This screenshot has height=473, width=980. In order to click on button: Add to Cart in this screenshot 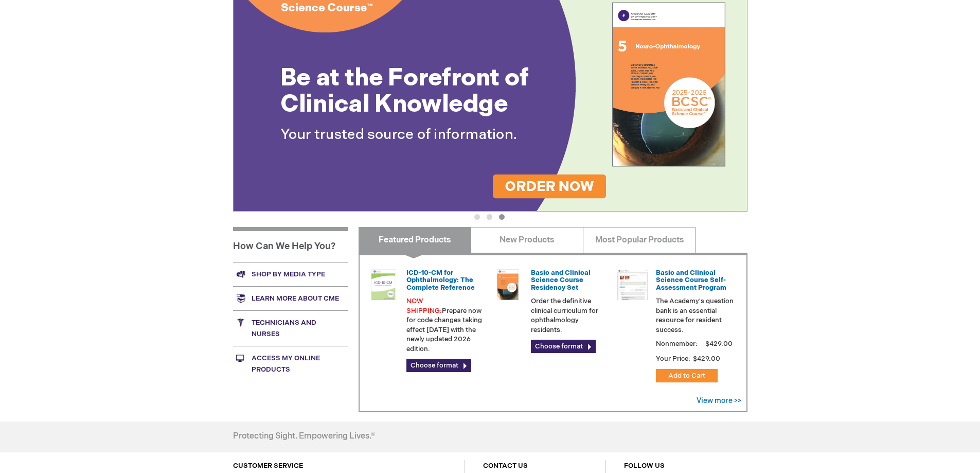, I will do `click(687, 376)`.